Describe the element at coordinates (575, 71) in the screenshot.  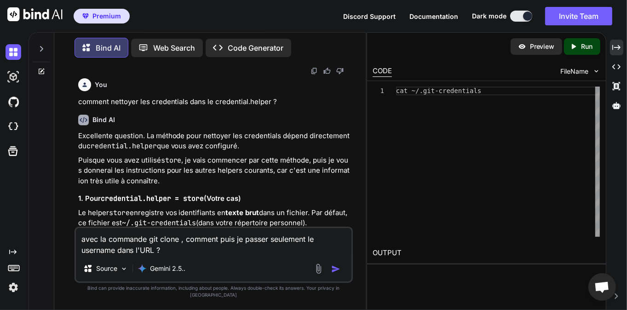
I see `span: FileName` at that location.